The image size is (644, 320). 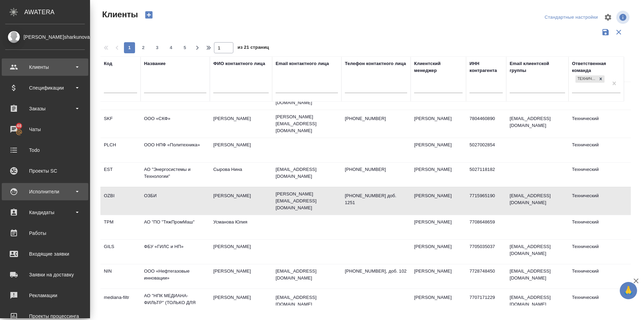 What do you see at coordinates (157, 47) in the screenshot?
I see `span: 3` at bounding box center [157, 47].